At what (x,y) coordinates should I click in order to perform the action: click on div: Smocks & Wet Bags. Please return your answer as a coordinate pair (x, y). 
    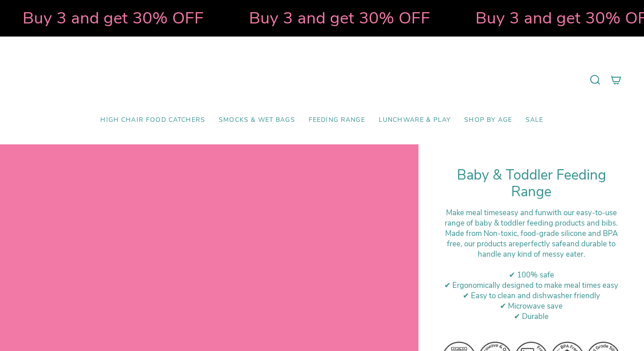
    Looking at the image, I should click on (256, 120).